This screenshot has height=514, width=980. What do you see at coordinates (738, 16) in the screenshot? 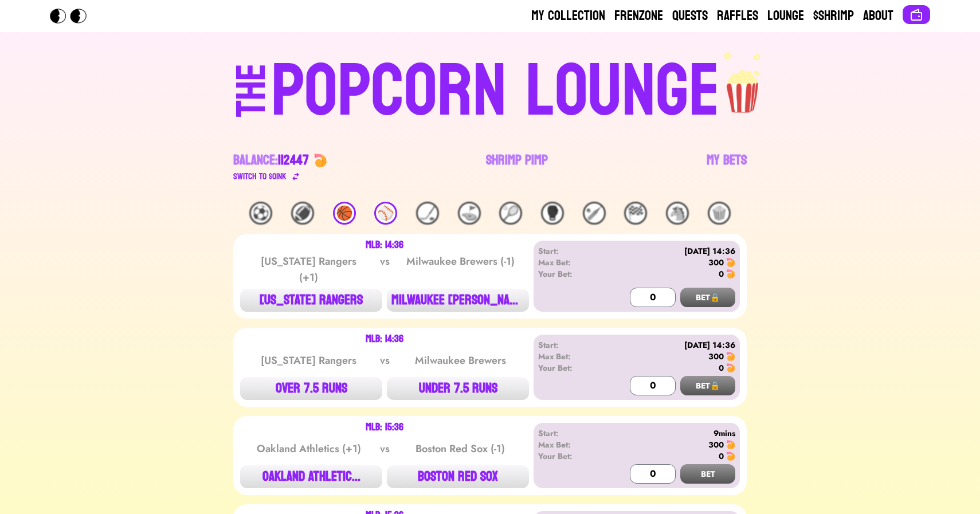
I see `a: Raffles` at bounding box center [738, 16].